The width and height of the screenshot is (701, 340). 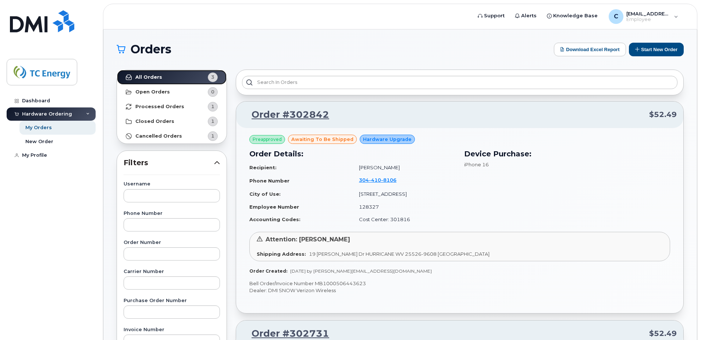 What do you see at coordinates (172, 329) in the screenshot?
I see `label: Invoice Number` at bounding box center [172, 329].